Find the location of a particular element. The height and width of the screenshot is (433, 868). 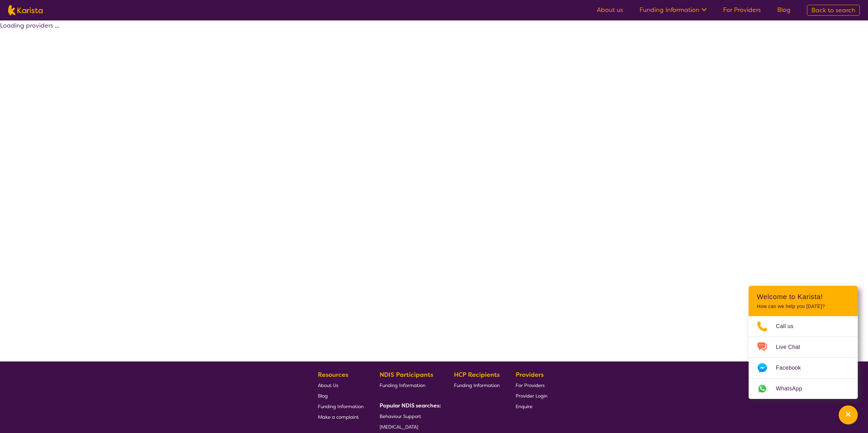

ul: Choose channel is located at coordinates (803, 357).